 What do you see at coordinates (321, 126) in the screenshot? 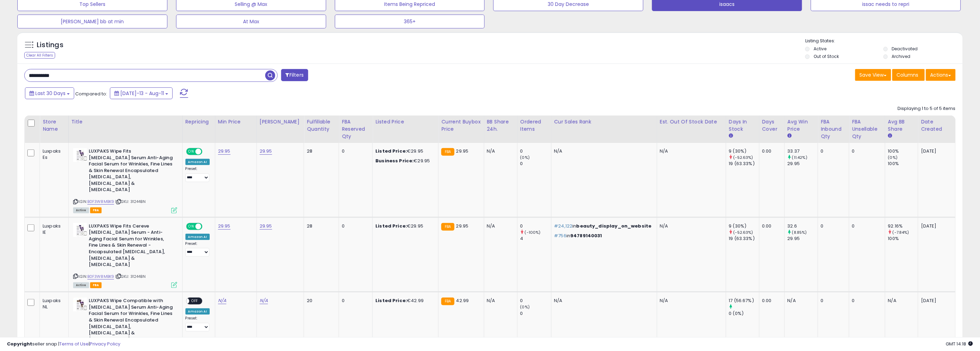
I see `div: Fulfillable Quantity` at bounding box center [321, 126].